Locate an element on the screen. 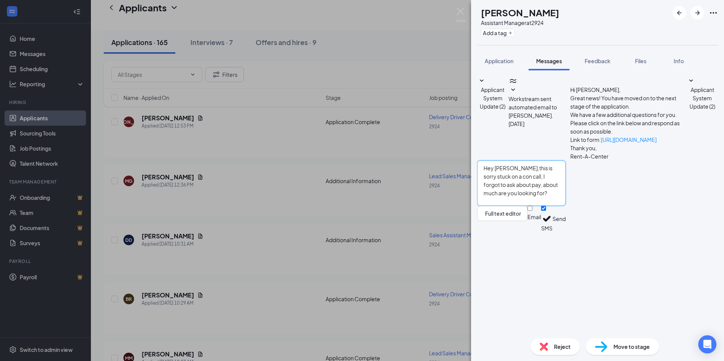  span: Files is located at coordinates (640, 61).